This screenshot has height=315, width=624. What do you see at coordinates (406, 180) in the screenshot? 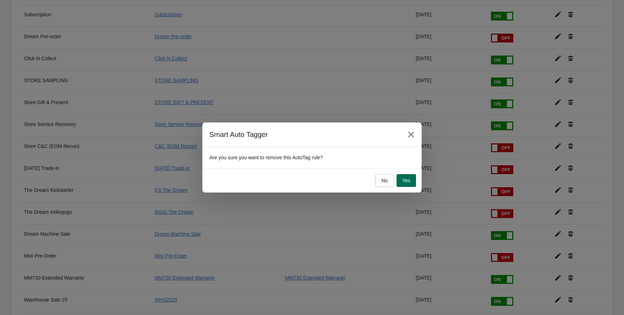
I see `button: Yes` at bounding box center [406, 180].